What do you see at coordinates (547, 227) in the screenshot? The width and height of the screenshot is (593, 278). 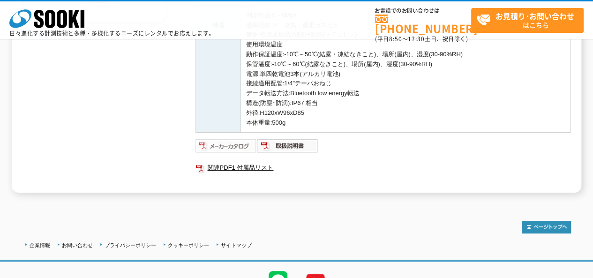 I see `img: トップページへ` at bounding box center [547, 227].